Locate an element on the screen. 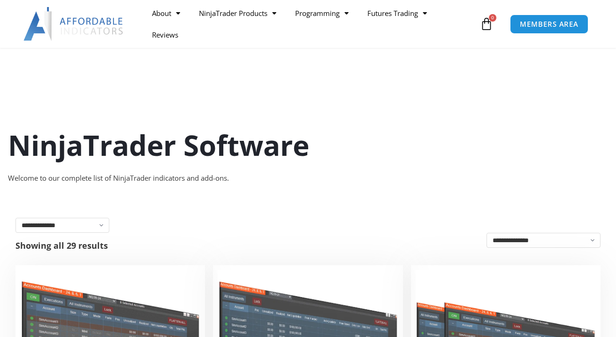 This screenshot has height=337, width=616. p: Showing all 29 results is located at coordinates (61, 246).